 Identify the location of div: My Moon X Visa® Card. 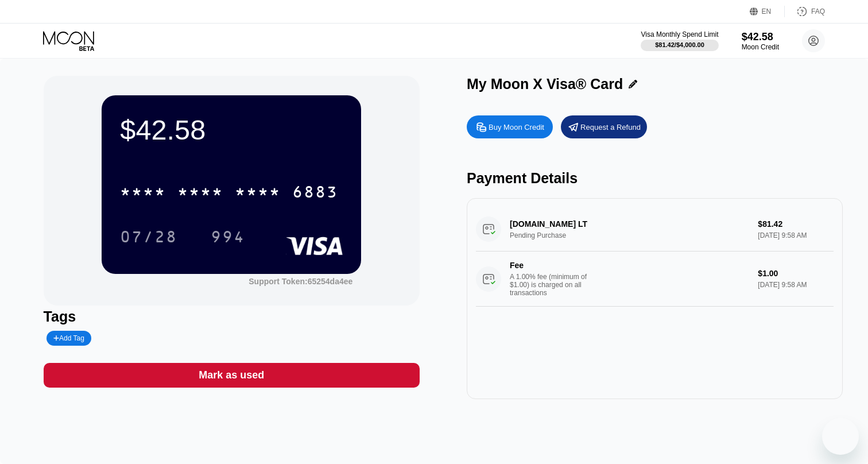
(545, 84).